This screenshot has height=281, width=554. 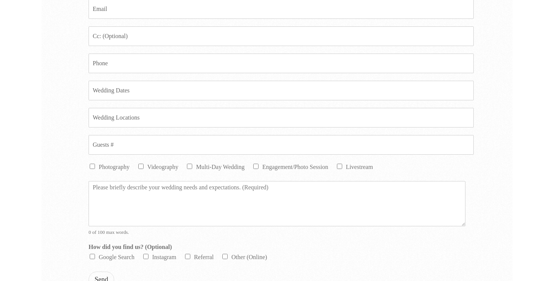 I want to click on input: Wedding Locations, so click(x=281, y=118).